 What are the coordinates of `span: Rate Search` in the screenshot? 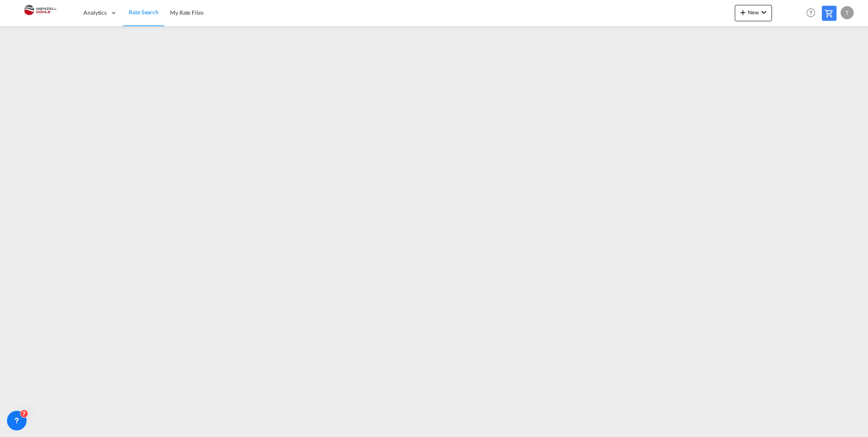 It's located at (143, 12).